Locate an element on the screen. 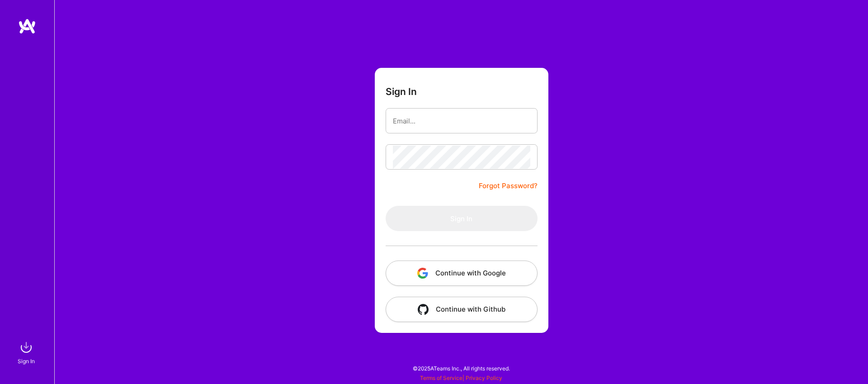 Image resolution: width=868 pixels, height=384 pixels. input: Email... is located at coordinates (462, 121).